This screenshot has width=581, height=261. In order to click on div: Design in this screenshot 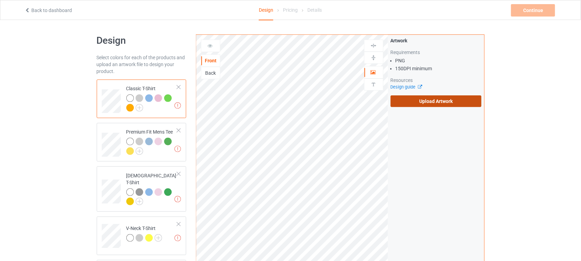, I will do `click(266, 10)`.